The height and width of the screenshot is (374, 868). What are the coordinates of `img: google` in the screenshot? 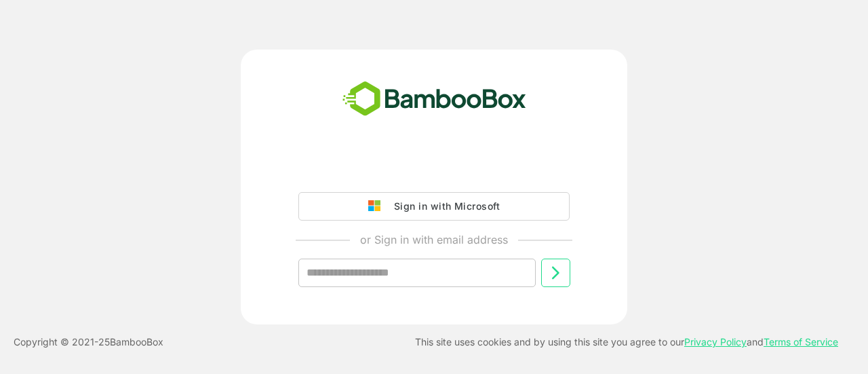 It's located at (378, 206).